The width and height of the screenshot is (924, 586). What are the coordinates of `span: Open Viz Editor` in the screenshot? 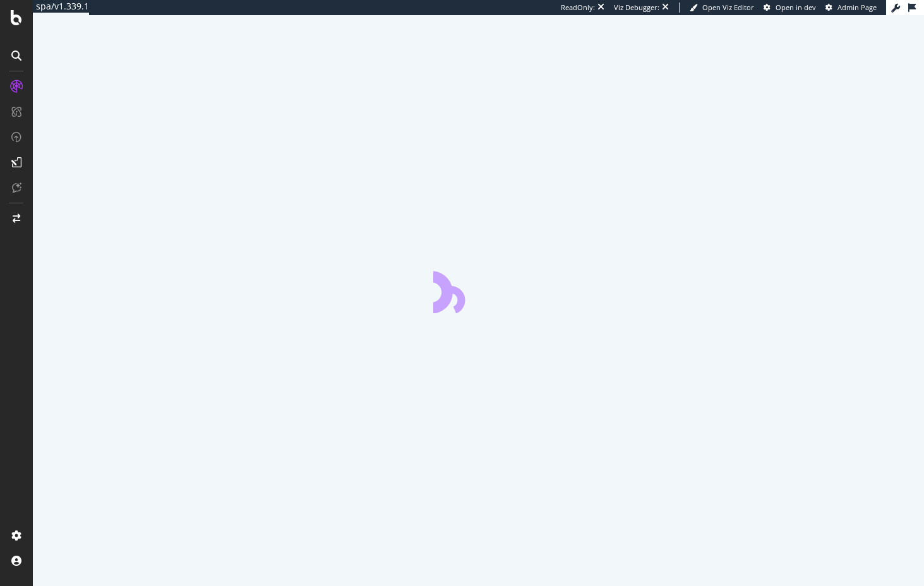 It's located at (728, 7).